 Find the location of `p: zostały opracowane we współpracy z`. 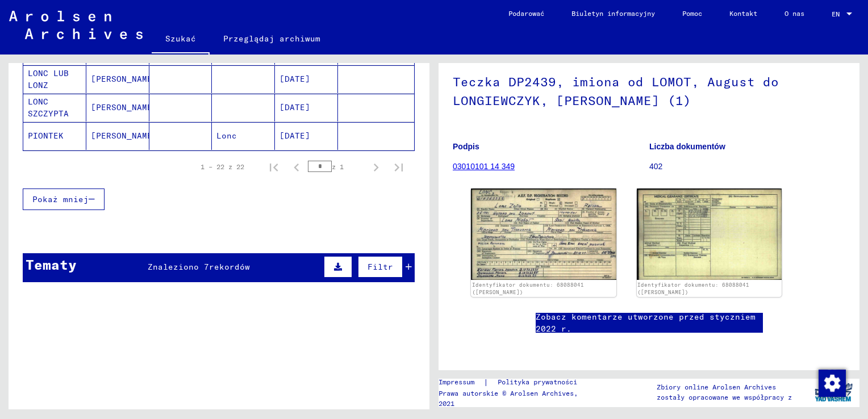

p: zostały opracowane we współpracy z is located at coordinates (724, 397).